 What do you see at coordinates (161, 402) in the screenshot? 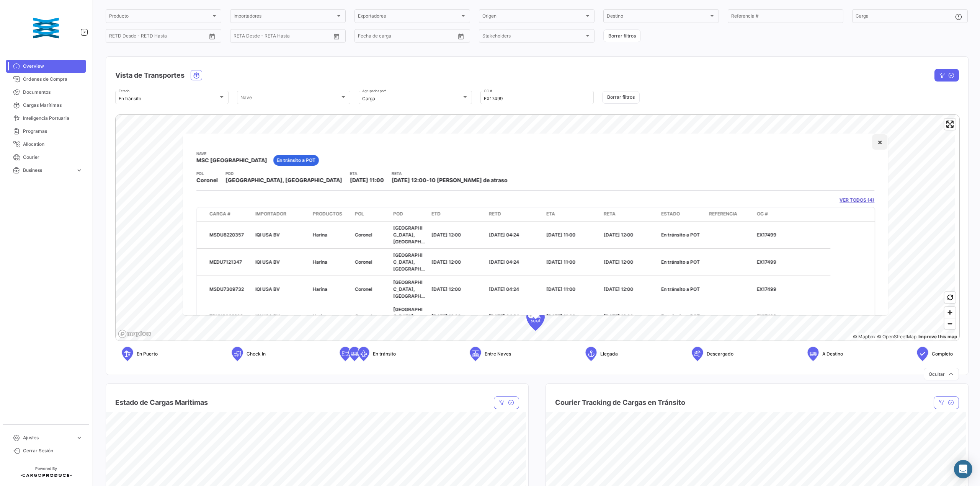
I see `h4: Estado de Cargas Maritimas` at bounding box center [161, 402].